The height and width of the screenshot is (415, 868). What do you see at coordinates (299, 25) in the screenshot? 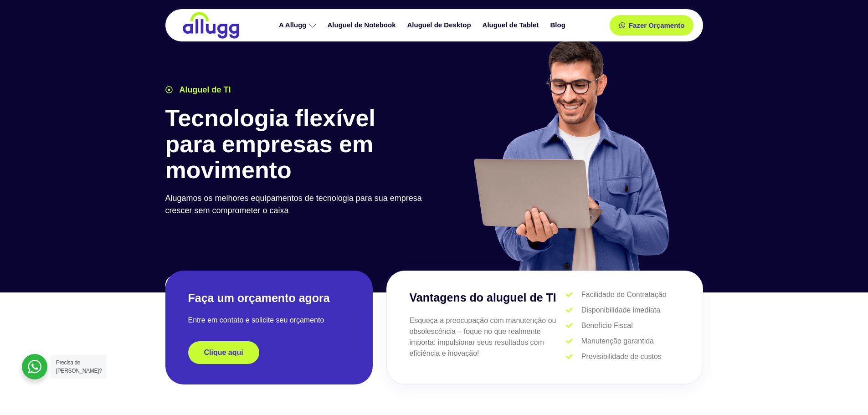
I see `a: A Allugg` at bounding box center [299, 25].